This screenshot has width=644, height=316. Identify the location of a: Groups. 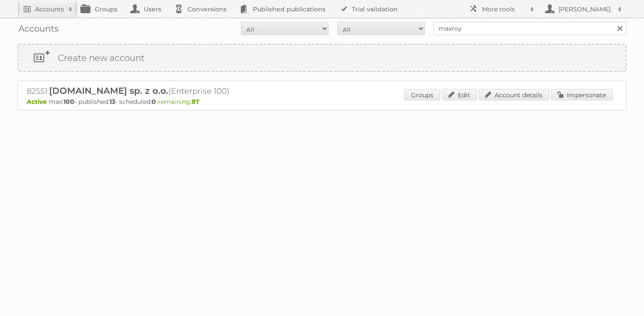
(422, 95).